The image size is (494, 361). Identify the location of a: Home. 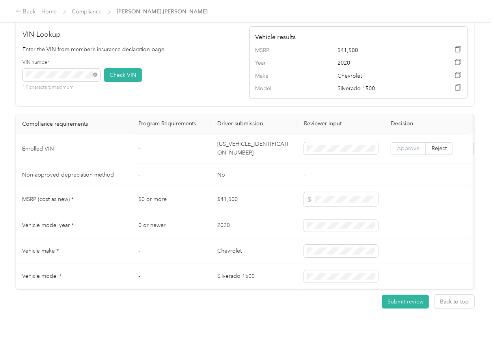
(49, 11).